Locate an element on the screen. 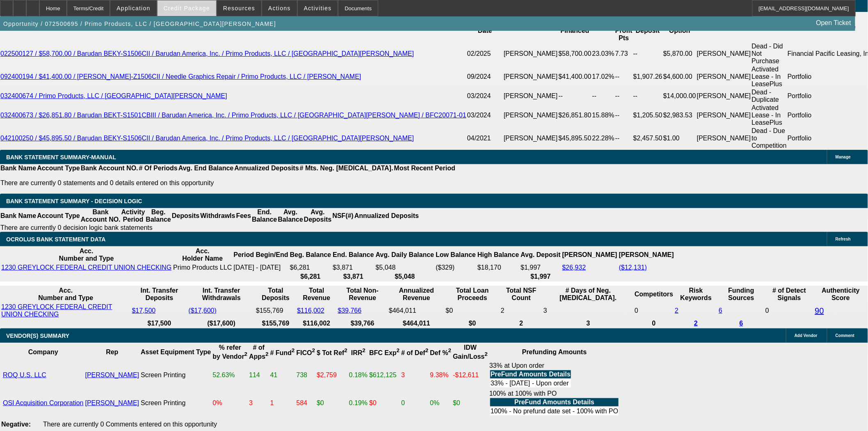 The image size is (868, 431). td: 09/2024 is located at coordinates (485, 77).